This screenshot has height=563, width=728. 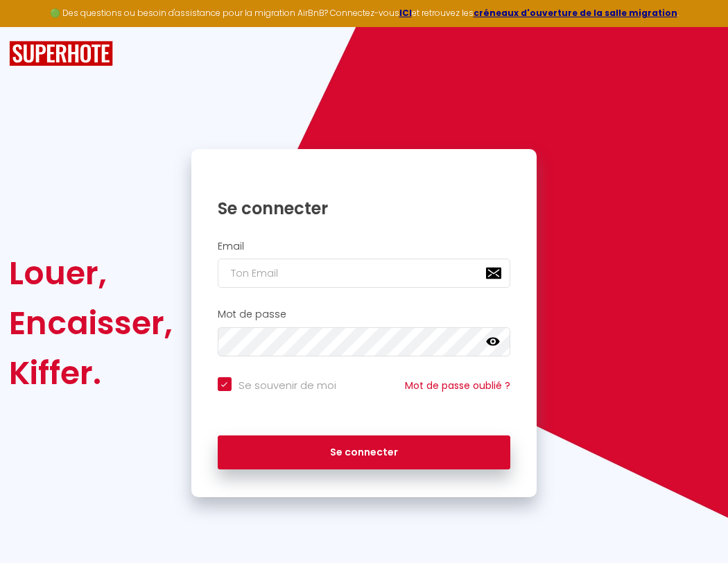 I want to click on input: Ton Email, so click(x=364, y=274).